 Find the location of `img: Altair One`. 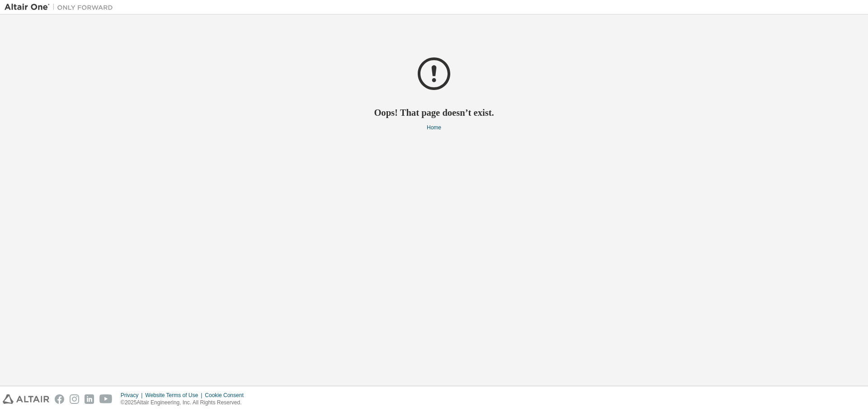

img: Altair One is located at coordinates (61, 7).